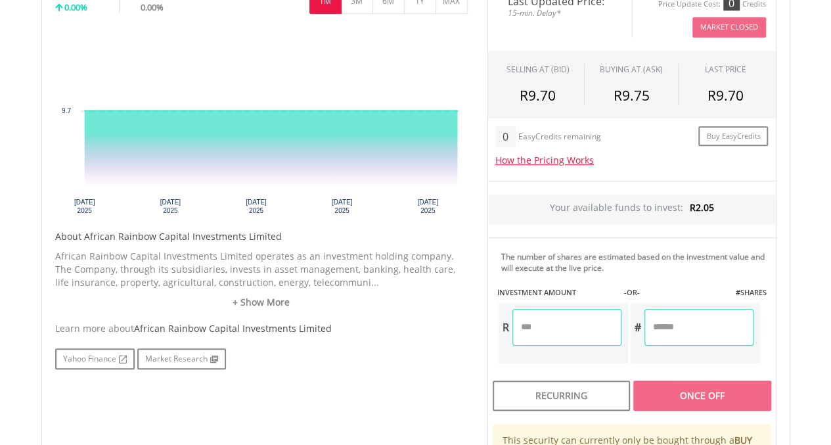 The height and width of the screenshot is (445, 831). What do you see at coordinates (262, 237) in the screenshot?
I see `h5: About African Rainbow Capital Investments Limited` at bounding box center [262, 237].